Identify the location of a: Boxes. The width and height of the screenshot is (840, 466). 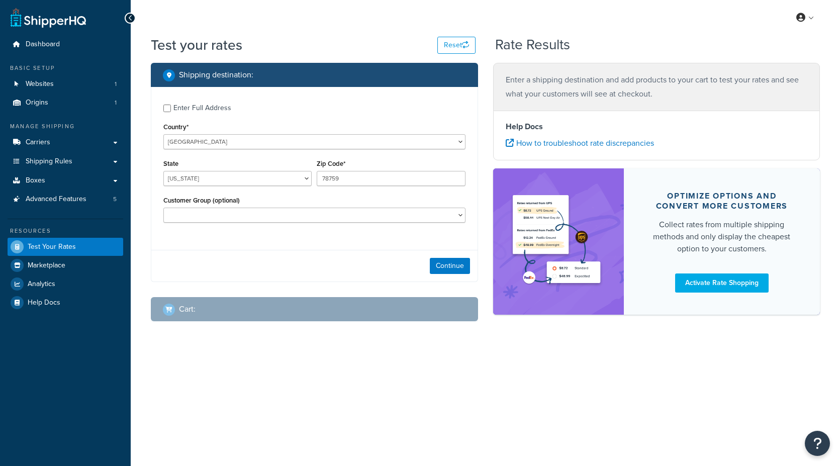
(65, 180).